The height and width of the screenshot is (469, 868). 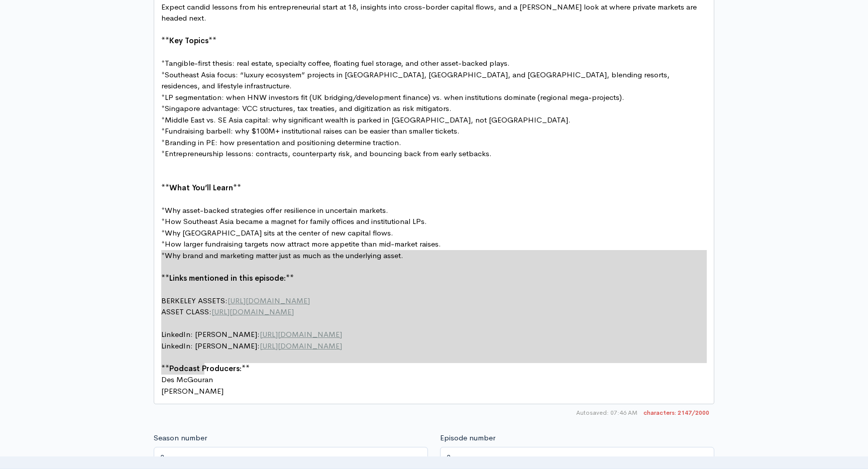 What do you see at coordinates (308, 108) in the screenshot?
I see `span: Singapore advantage: VCC structures, tax treaties, and digitization as risk mitigators.` at bounding box center [308, 108].